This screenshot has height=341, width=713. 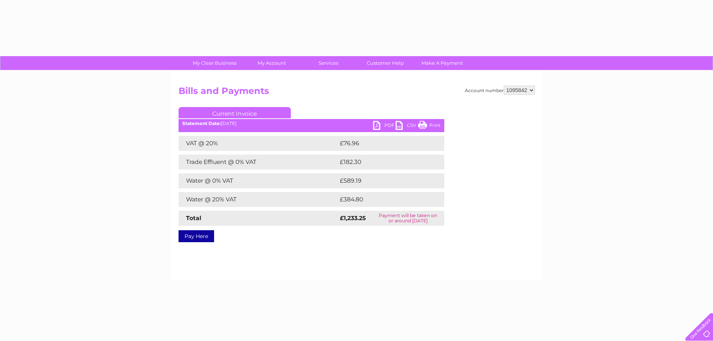 What do you see at coordinates (500, 90) in the screenshot?
I see `div: Account number` at bounding box center [500, 90].